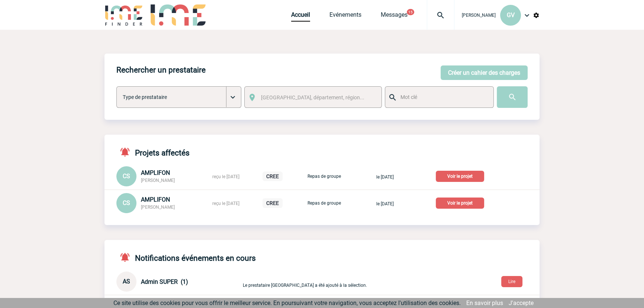  What do you see at coordinates (179, 282) in the screenshot?
I see `div: Conversation privée : Client - Agence` at bounding box center [179, 282].